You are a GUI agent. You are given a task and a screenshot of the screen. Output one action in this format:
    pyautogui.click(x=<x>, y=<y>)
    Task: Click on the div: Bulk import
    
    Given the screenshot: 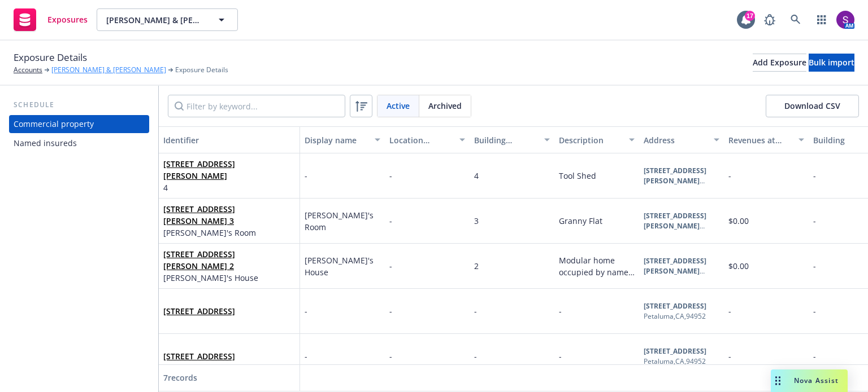 What is the action you would take?
    pyautogui.click(x=831, y=62)
    